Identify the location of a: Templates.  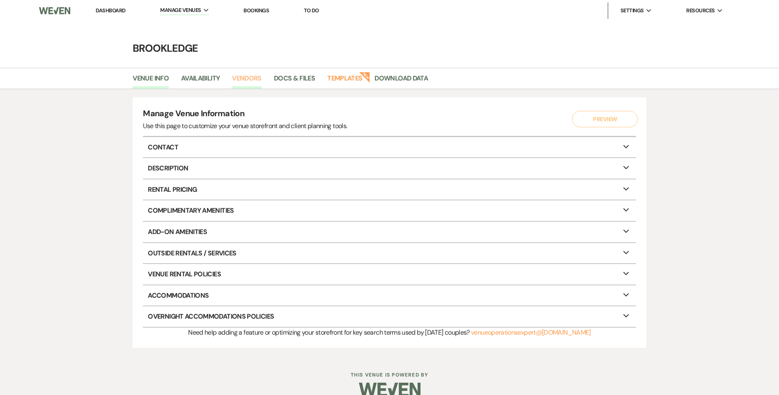
(345, 81).